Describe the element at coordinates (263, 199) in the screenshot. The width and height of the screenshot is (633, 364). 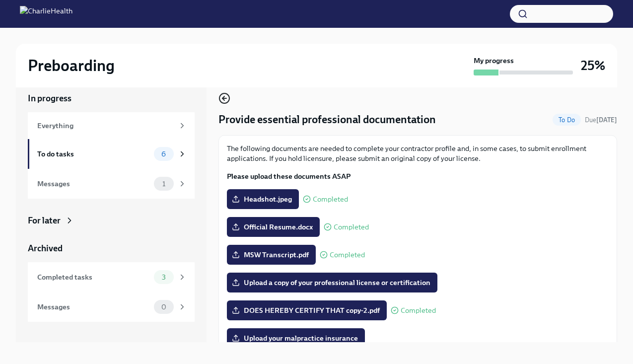
I see `span: Headshot.jpeg` at that location.